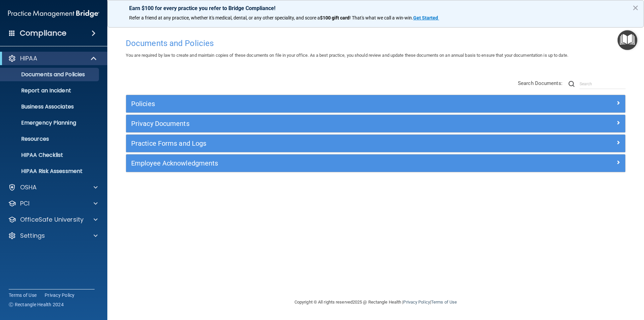 The height and width of the screenshot is (320, 644). What do you see at coordinates (376, 144) in the screenshot?
I see `a: Practice Forms and Logs` at bounding box center [376, 144].